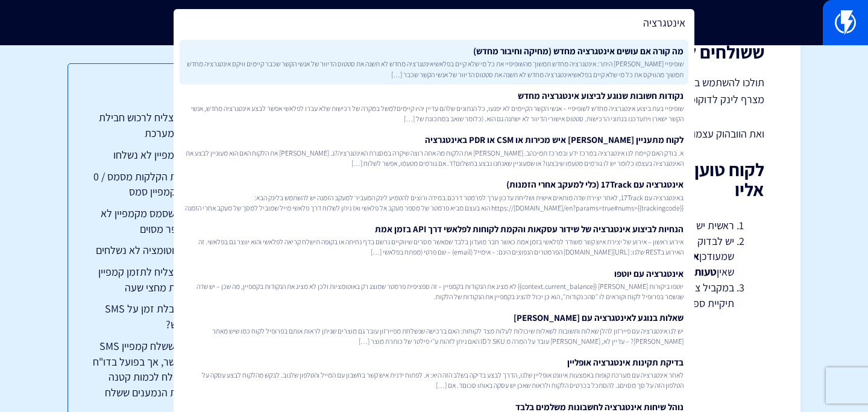  What do you see at coordinates (434, 373) in the screenshot?
I see `a: בדיקת תקינות אינטגרציה אופלייןלאחר אינטגרציה עם מערכת קופות באמצעות איוונט אופליין שלנו, הדרך לבצ...` at bounding box center [434, 373].